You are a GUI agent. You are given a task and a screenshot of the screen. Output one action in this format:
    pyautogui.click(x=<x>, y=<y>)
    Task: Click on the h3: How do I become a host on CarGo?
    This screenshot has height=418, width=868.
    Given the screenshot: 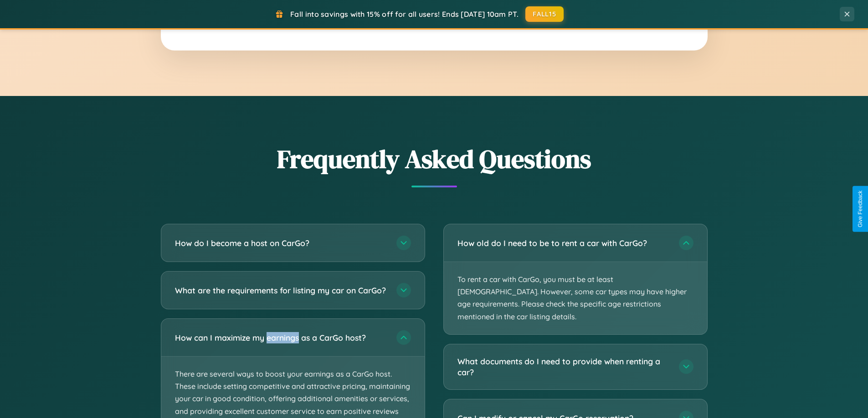 What is the action you would take?
    pyautogui.click(x=281, y=243)
    